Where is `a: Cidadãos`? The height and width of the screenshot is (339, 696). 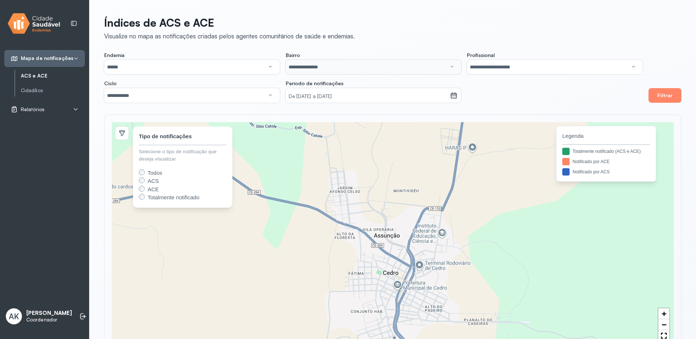 a: Cidadãos is located at coordinates (53, 90).